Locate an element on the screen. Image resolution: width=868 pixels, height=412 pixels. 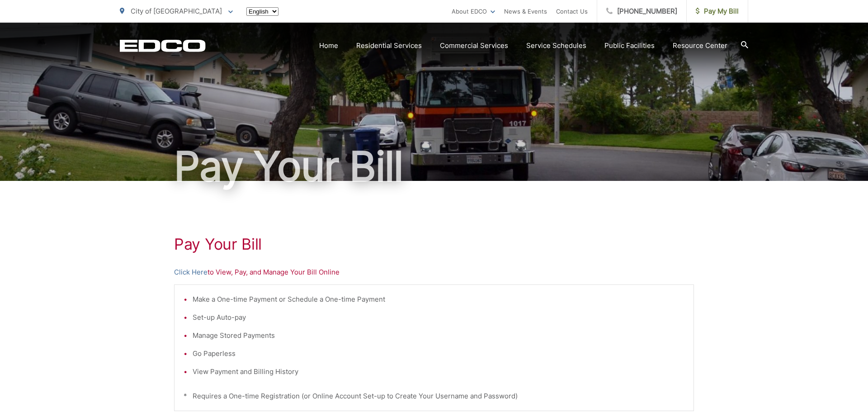
a: About EDCO is located at coordinates (473, 12).